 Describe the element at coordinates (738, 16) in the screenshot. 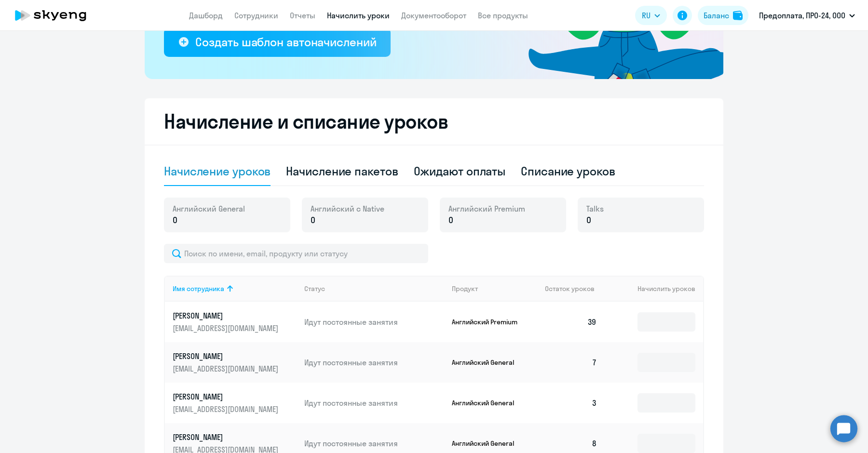

I see `img: balance` at that location.